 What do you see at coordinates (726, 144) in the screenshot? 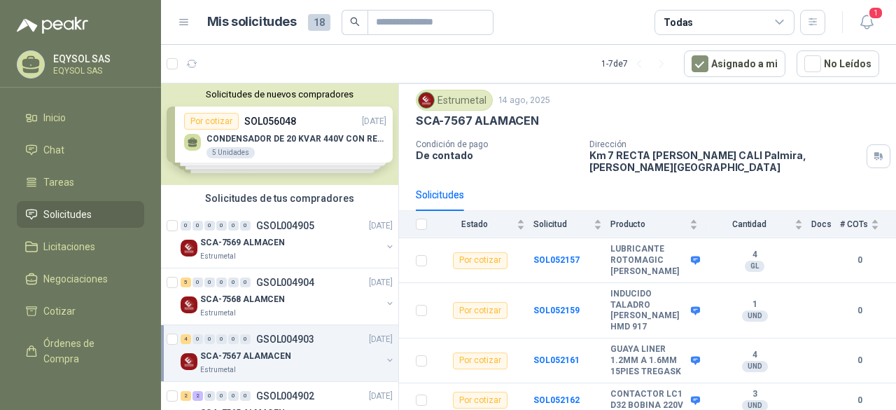
I see `p: Dirección` at bounding box center [726, 144].